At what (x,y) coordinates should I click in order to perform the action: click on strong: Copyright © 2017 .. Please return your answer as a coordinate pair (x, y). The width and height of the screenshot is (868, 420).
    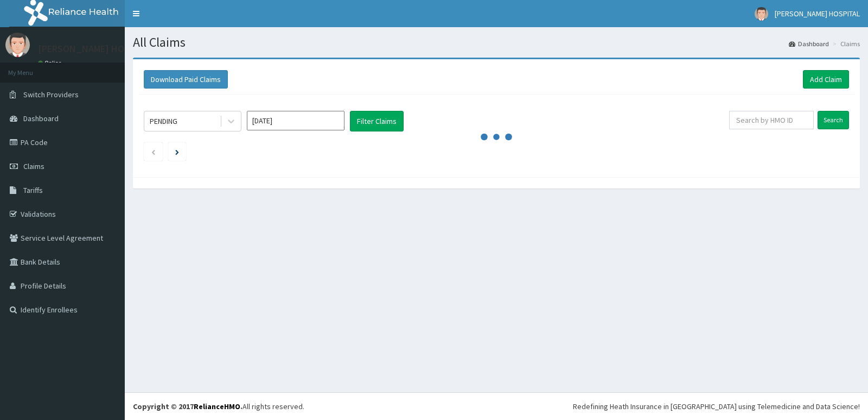
    Looking at the image, I should click on (187, 406).